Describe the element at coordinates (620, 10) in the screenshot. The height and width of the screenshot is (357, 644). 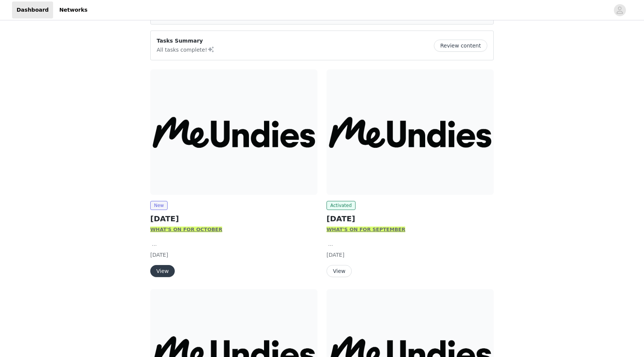
I see `div: avatar` at that location.